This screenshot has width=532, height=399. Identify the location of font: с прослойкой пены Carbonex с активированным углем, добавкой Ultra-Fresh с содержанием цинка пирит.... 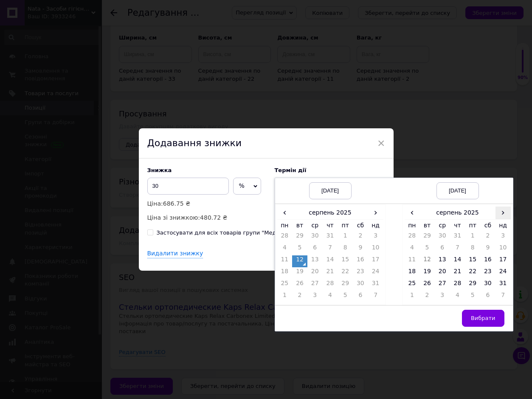
(124, 52).